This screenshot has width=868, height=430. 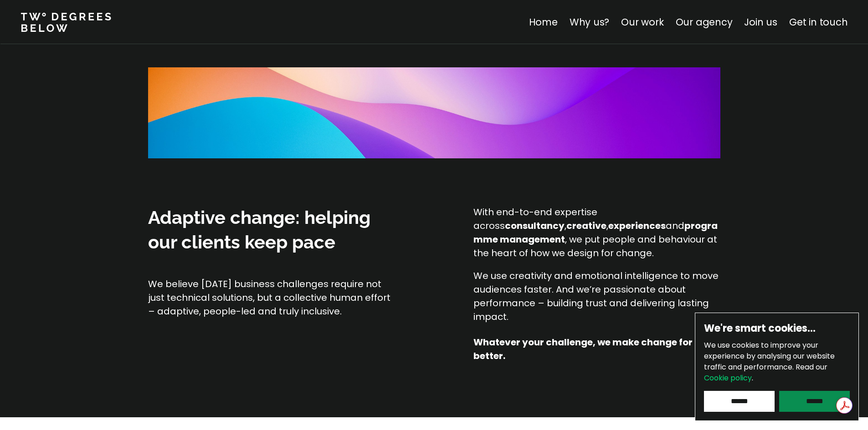 I want to click on strong: experiences, so click(x=637, y=226).